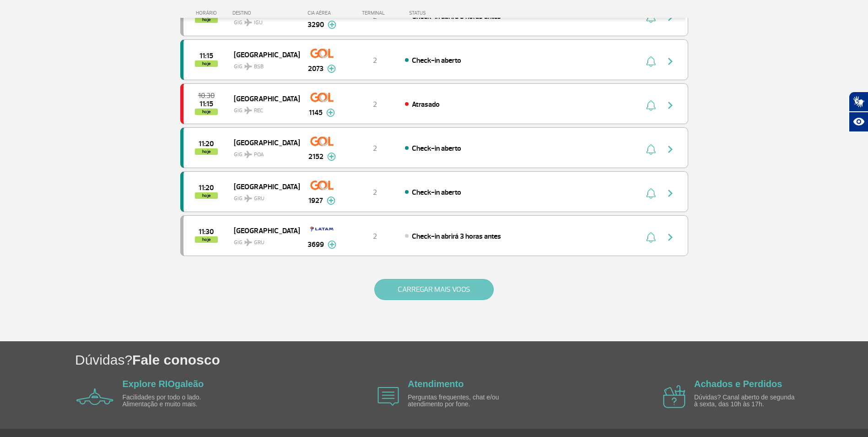 The image size is (868, 437). What do you see at coordinates (316, 157) in the screenshot?
I see `span: 2152` at bounding box center [316, 157].